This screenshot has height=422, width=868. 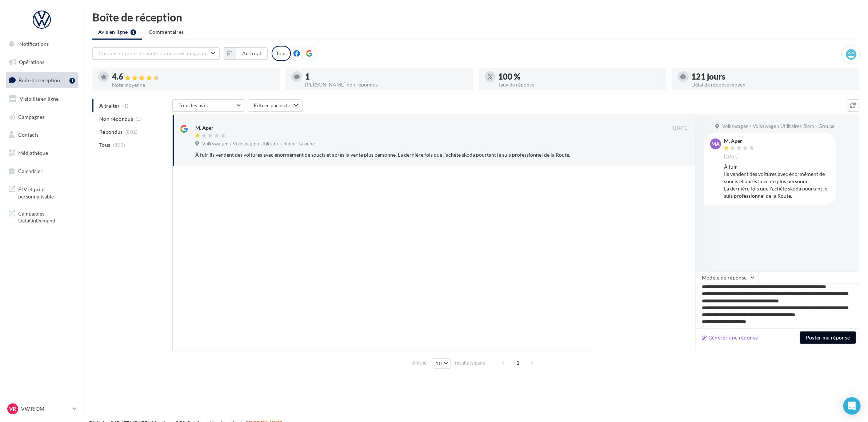 What do you see at coordinates (45, 409) in the screenshot?
I see `p: VW RIOM` at bounding box center [45, 409].